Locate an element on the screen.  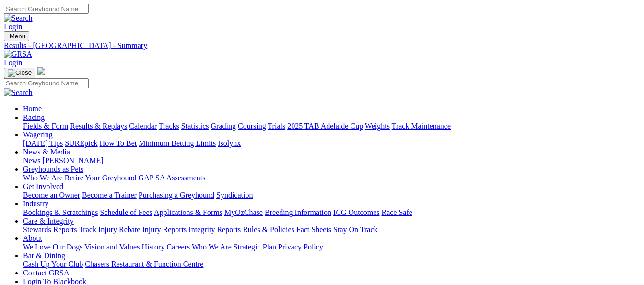
a: Integrity Reports is located at coordinates (214, 229).